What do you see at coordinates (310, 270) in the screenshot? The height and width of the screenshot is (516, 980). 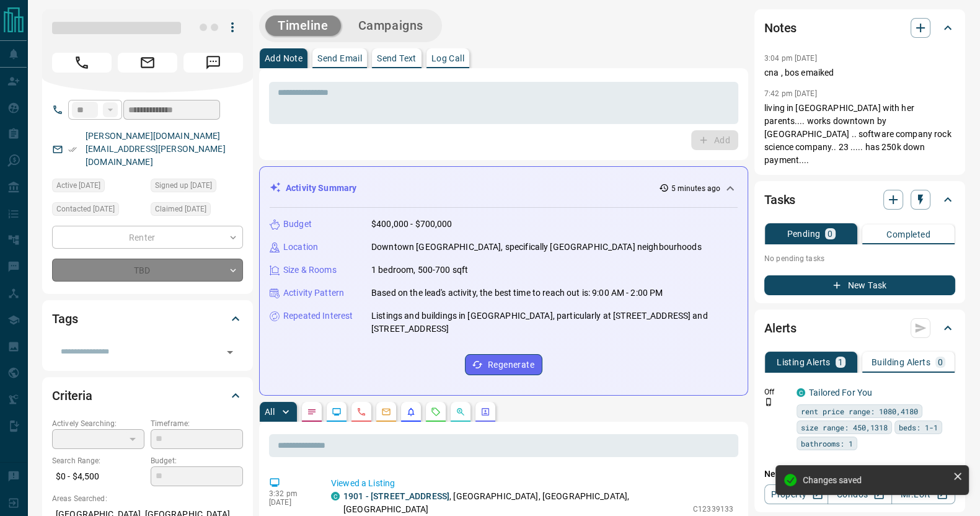 I see `p: Size & Rooms` at bounding box center [310, 270].